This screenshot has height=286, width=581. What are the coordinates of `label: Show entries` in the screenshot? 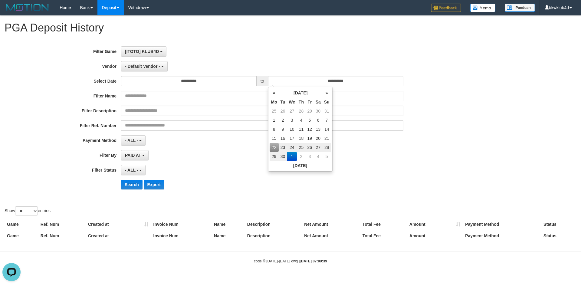 It's located at (28, 211).